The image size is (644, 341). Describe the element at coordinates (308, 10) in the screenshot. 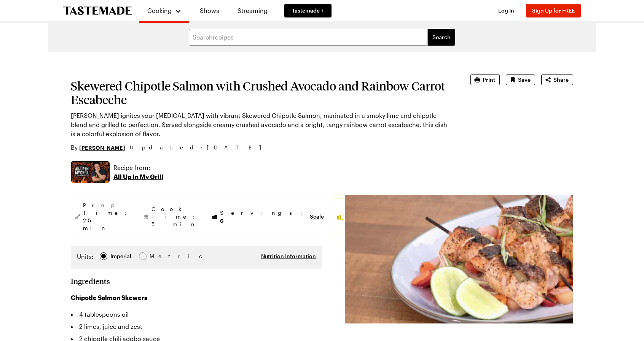

I see `a: Tastemade +` at that location.